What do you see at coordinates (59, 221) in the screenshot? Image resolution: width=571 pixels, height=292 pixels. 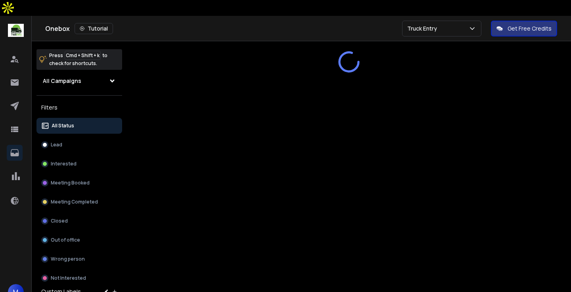 I see `p: Closed` at bounding box center [59, 221].